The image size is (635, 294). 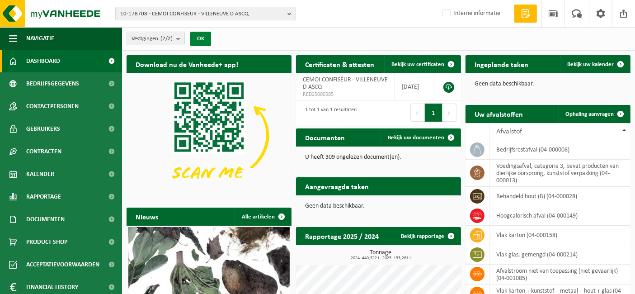 I want to click on td: behandeld hout (B) (04-000028), so click(x=560, y=196).